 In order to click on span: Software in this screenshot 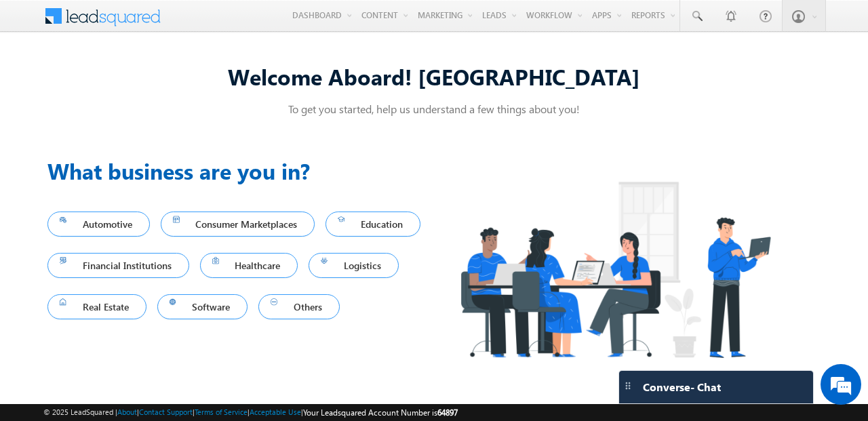, I will do `click(203, 307)`.